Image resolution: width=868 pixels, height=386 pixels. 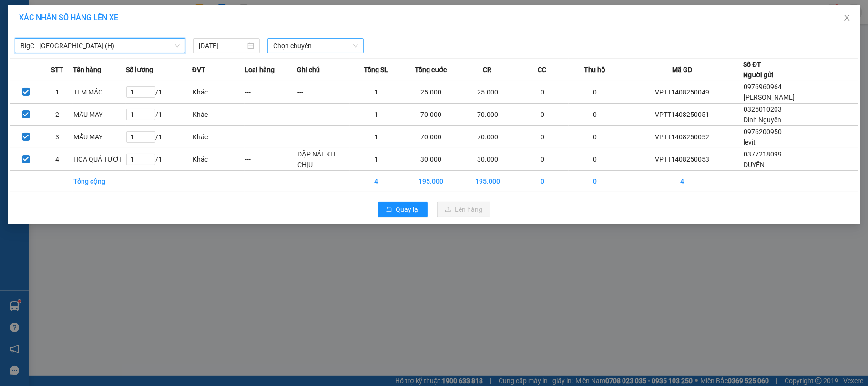 I want to click on span: close, so click(x=846, y=18).